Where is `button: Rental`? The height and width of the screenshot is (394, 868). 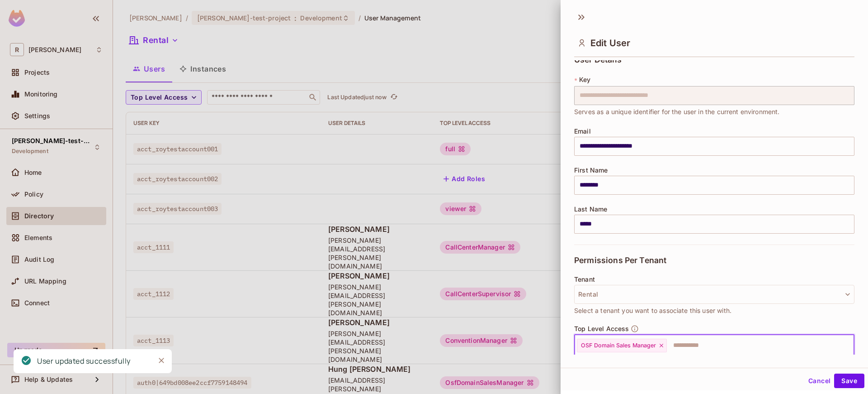
button: Rental is located at coordinates (714, 294).